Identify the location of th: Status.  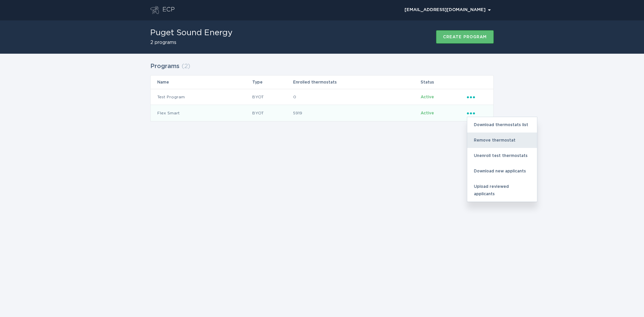
(444, 82).